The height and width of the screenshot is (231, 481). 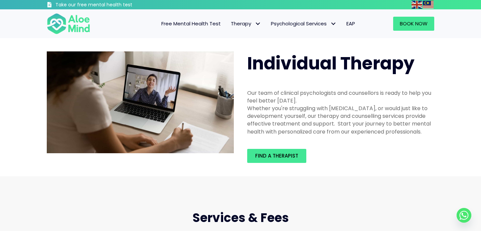 I want to click on span: EAP, so click(x=351, y=23).